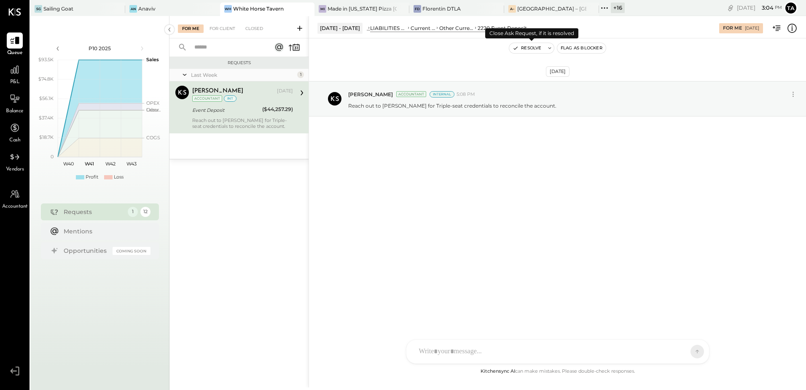 This screenshot has width=806, height=390. I want to click on a: Balance, so click(15, 103).